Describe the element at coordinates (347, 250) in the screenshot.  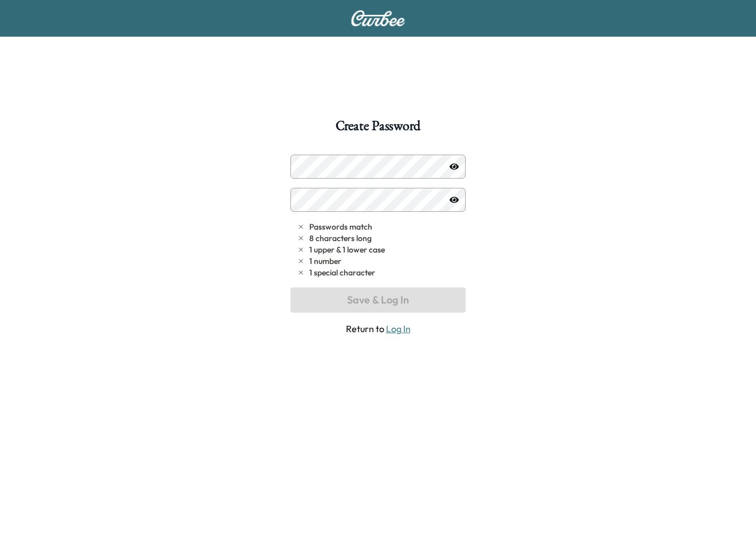
I see `span: 1 upper & 1 lower case` at that location.